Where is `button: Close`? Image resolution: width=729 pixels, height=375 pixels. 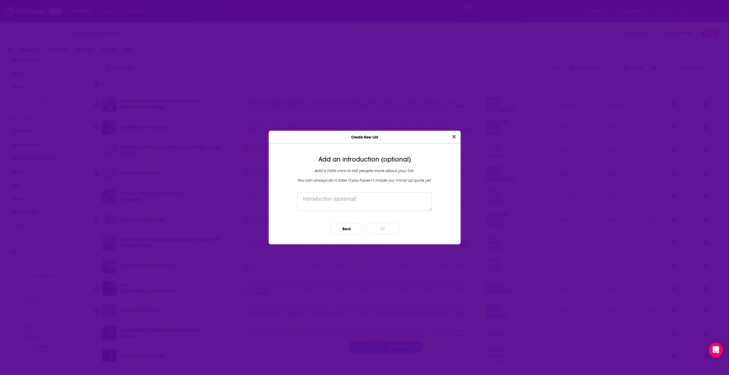 button: Close is located at coordinates (454, 137).